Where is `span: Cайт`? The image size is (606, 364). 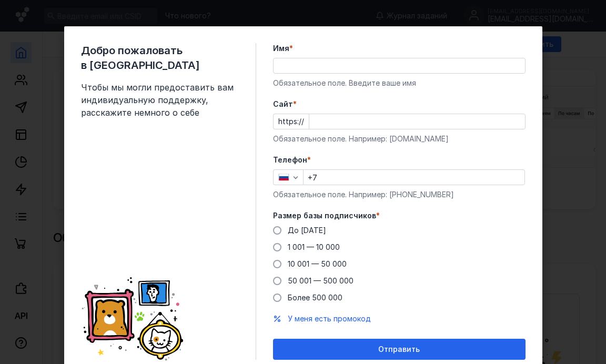
span: Cайт is located at coordinates (283, 104).